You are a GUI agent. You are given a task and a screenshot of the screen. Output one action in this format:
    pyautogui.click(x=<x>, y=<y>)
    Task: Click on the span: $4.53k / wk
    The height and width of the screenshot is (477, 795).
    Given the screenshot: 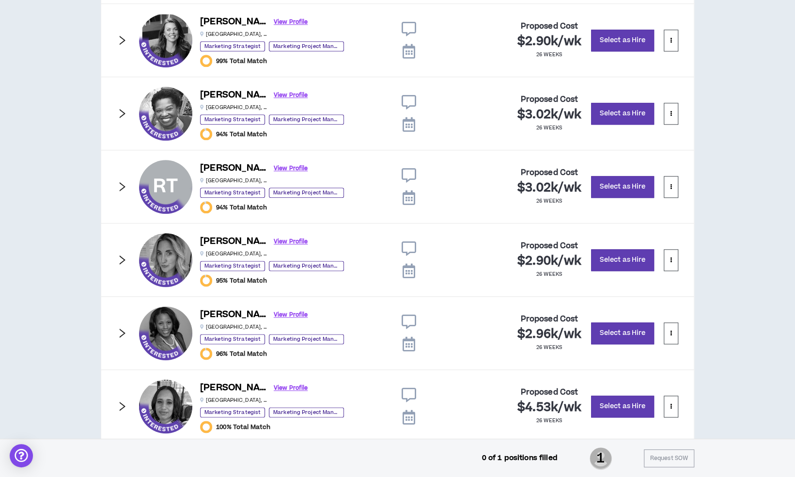 What is the action you would take?
    pyautogui.click(x=550, y=407)
    